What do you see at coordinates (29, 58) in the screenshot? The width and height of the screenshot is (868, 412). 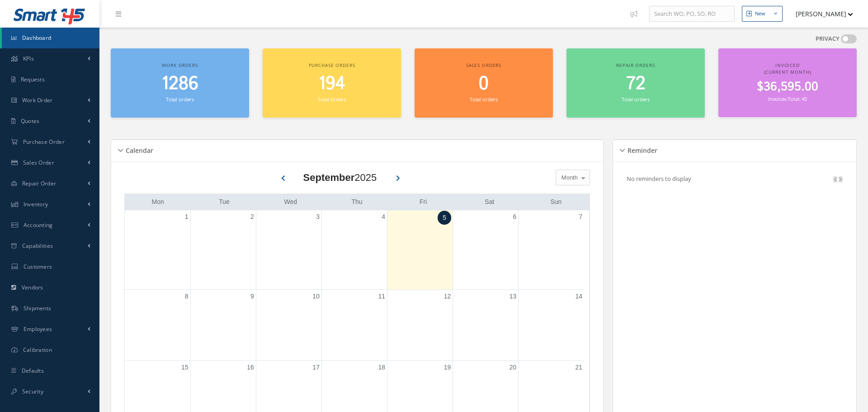 I see `span: KPIs` at bounding box center [29, 58].